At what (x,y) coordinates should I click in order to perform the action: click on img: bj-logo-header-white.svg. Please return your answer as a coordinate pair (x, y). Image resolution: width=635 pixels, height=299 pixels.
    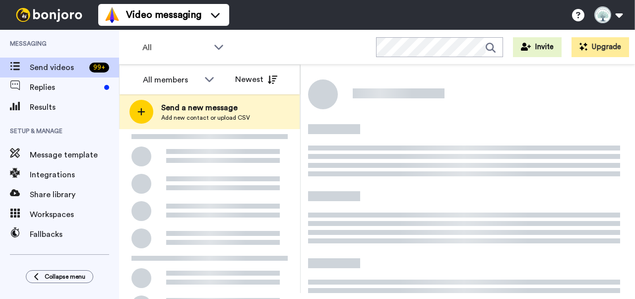
    Looking at the image, I should click on (49, 15).